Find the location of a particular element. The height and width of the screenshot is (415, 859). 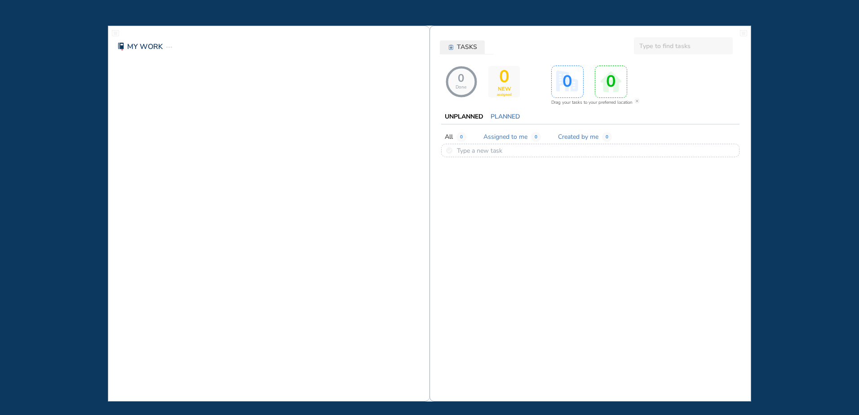

button: PLANNED is located at coordinates (505, 117).